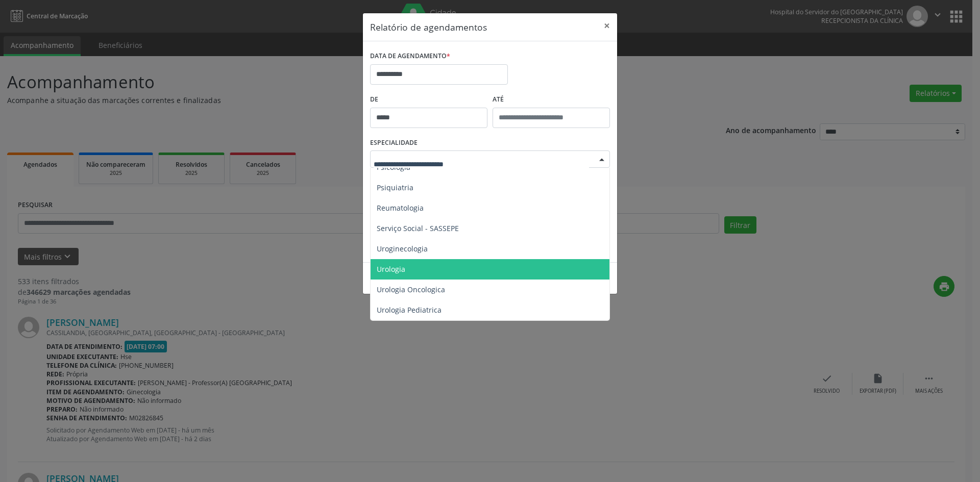 The width and height of the screenshot is (980, 482). What do you see at coordinates (410, 56) in the screenshot?
I see `label: DATA DE AGENDAMENTO` at bounding box center [410, 56].